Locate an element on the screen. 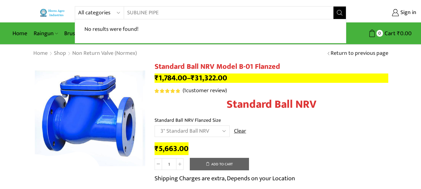  bdi: 0.00 is located at coordinates (404, 33).